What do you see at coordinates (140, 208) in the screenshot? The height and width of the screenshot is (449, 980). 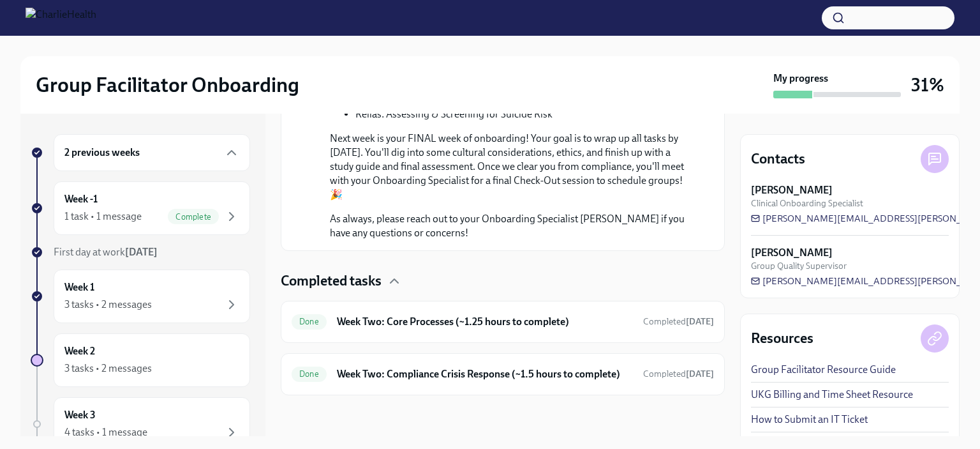 I see `a: Week -11 task • 1 messageComplete` at bounding box center [140, 208].